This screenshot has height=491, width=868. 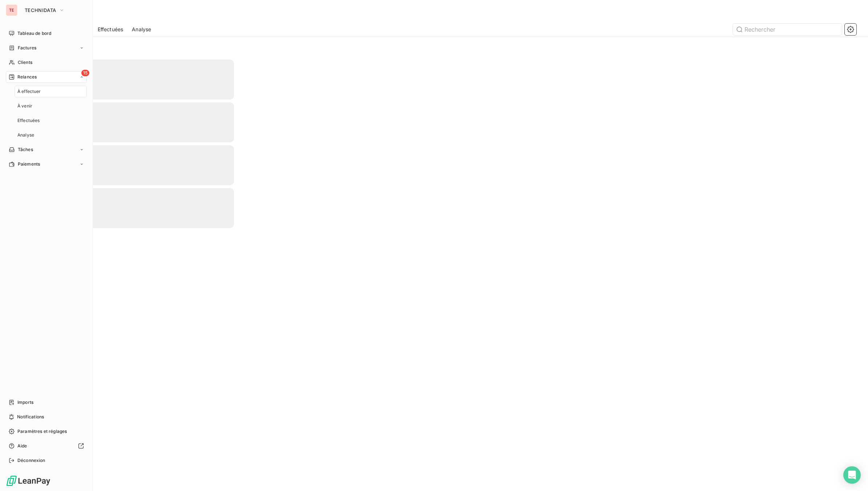 I want to click on span: Aide, so click(x=22, y=446).